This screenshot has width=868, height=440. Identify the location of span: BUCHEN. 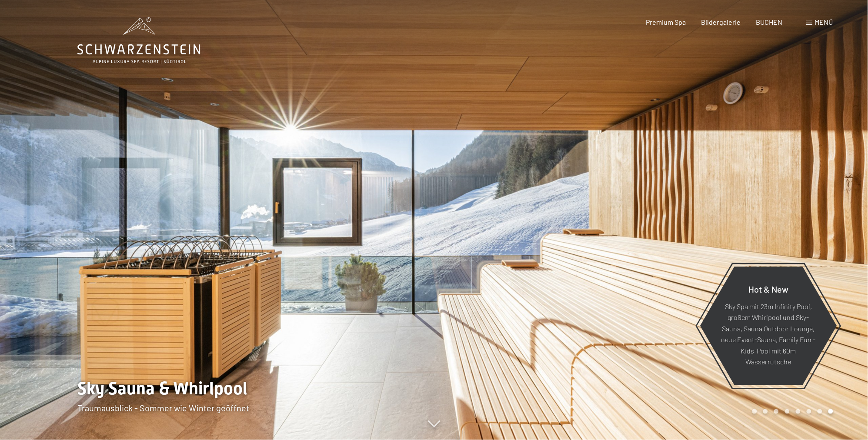
(769, 22).